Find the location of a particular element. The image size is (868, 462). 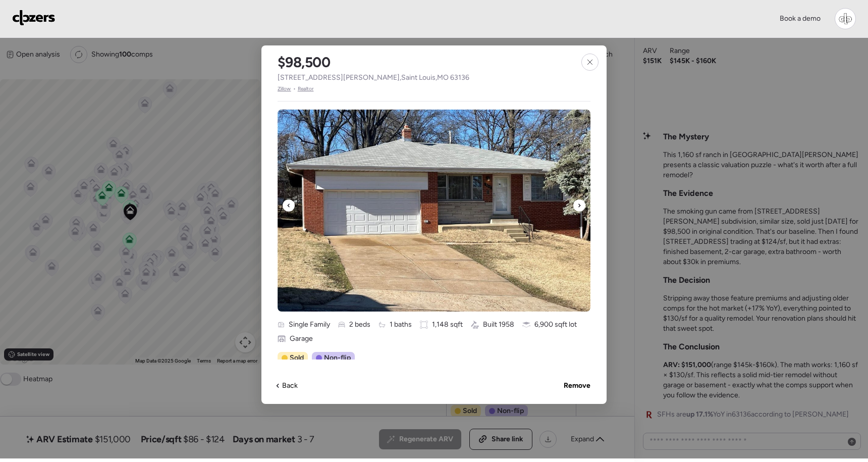

span: 1 baths is located at coordinates (401, 325).